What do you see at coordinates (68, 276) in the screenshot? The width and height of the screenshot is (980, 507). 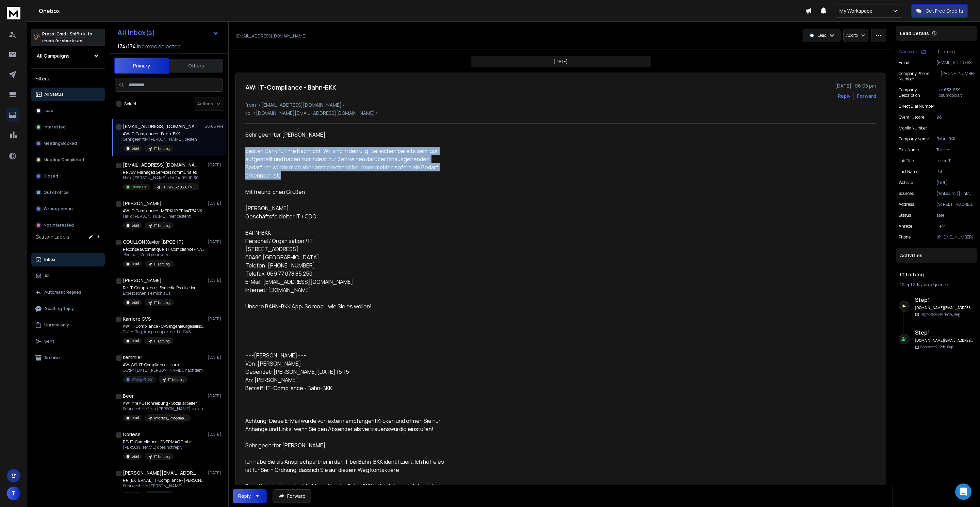 I see `button: All` at bounding box center [68, 276].